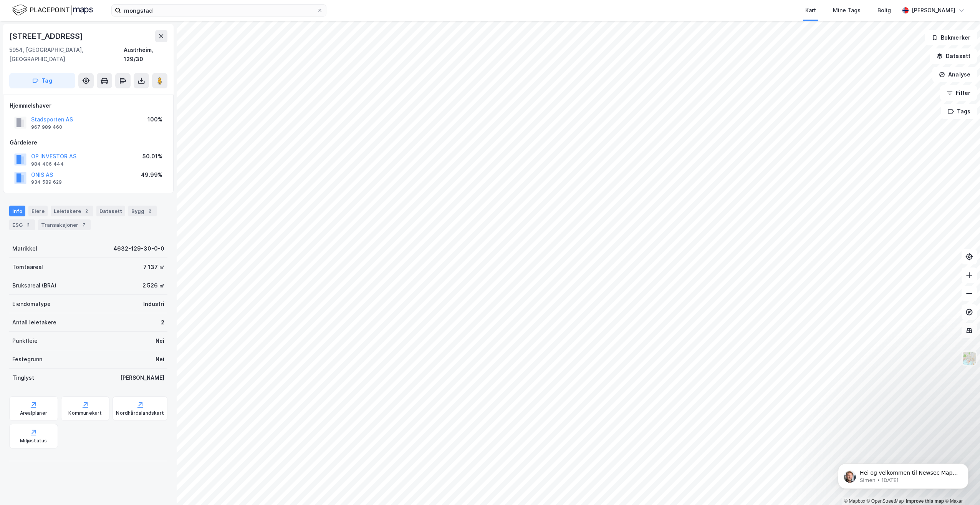 The image size is (980, 505). I want to click on div: Datasett, so click(111, 211).